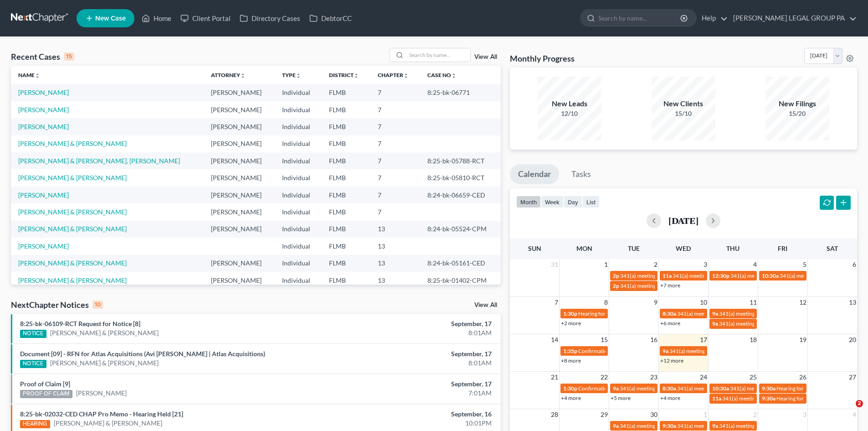 Image resolution: width=868 pixels, height=431 pixels. I want to click on span: Wed, so click(683, 248).